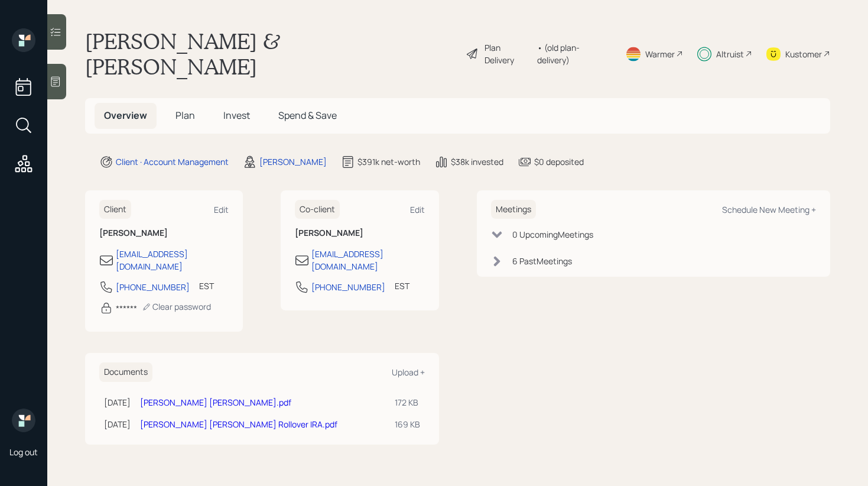  Describe the element at coordinates (23, 420) in the screenshot. I see `img: retirable_logo.png` at that location.